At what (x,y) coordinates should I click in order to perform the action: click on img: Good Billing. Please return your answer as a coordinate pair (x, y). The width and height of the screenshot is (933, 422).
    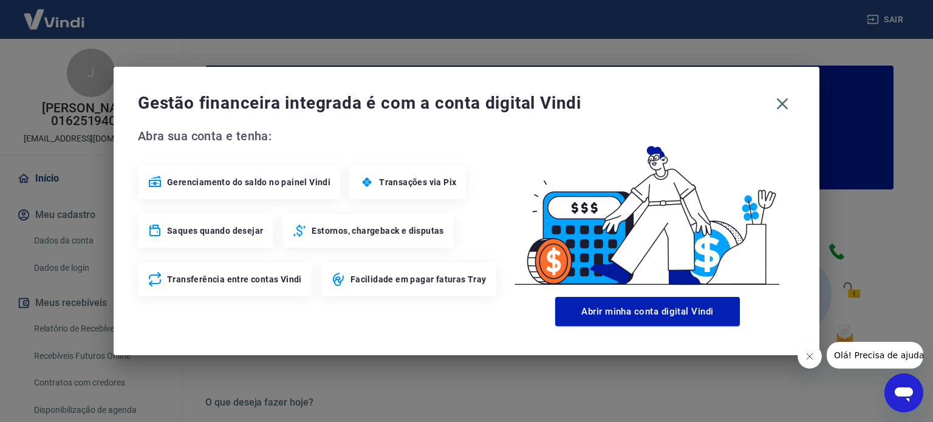
    Looking at the image, I should click on (647, 209).